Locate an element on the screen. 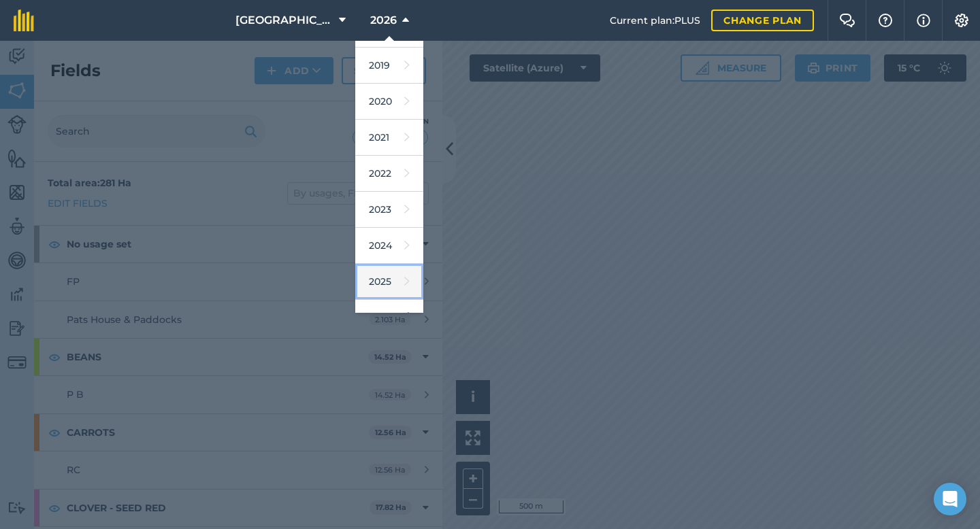 The width and height of the screenshot is (980, 529). a: 2022 is located at coordinates (389, 174).